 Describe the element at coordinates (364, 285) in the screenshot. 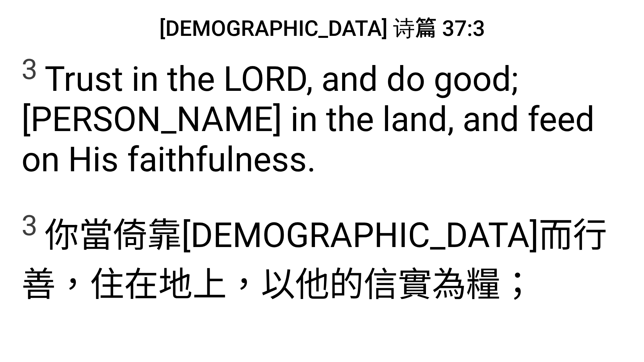

I see `wh776: 上，以他的信實` at that location.